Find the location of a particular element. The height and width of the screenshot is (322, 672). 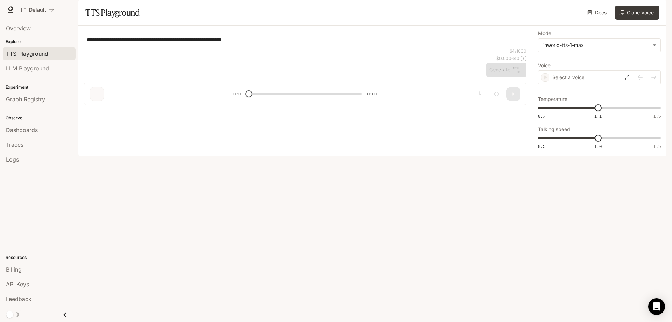

p: Select a voice is located at coordinates (569, 77).